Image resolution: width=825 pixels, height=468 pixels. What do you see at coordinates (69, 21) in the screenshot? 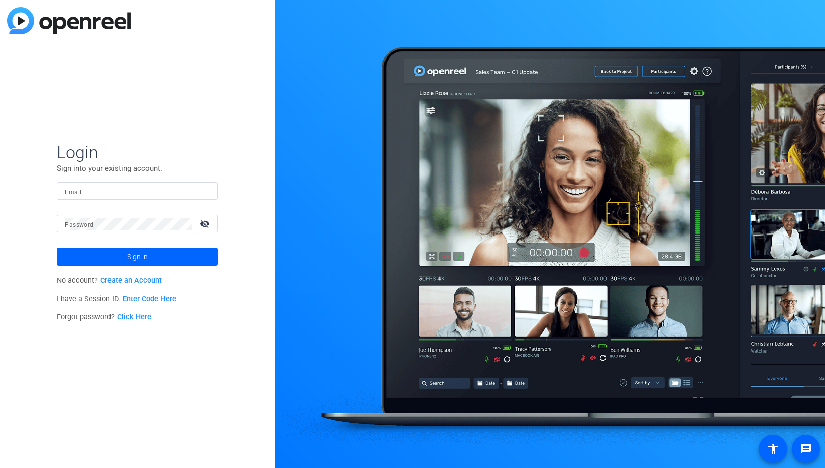
I see `img: blue-gradient.svg` at bounding box center [69, 21].